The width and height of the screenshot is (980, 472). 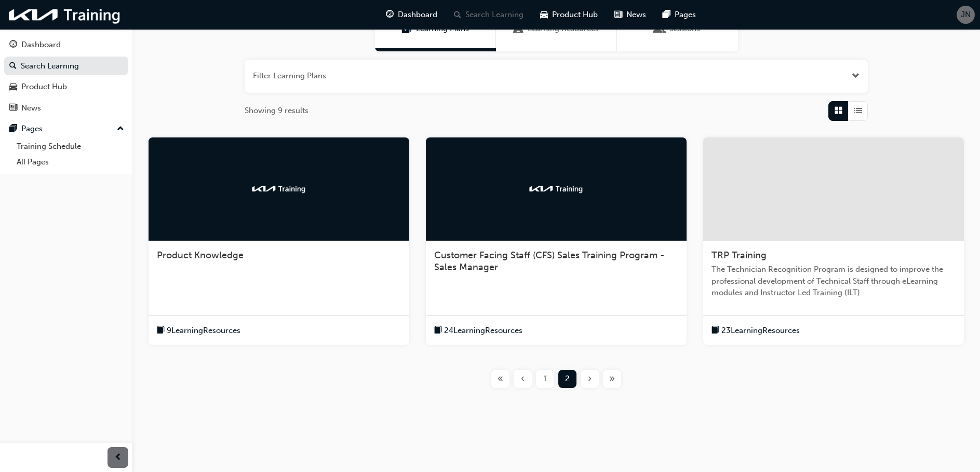 I want to click on span: Grid, so click(x=838, y=110).